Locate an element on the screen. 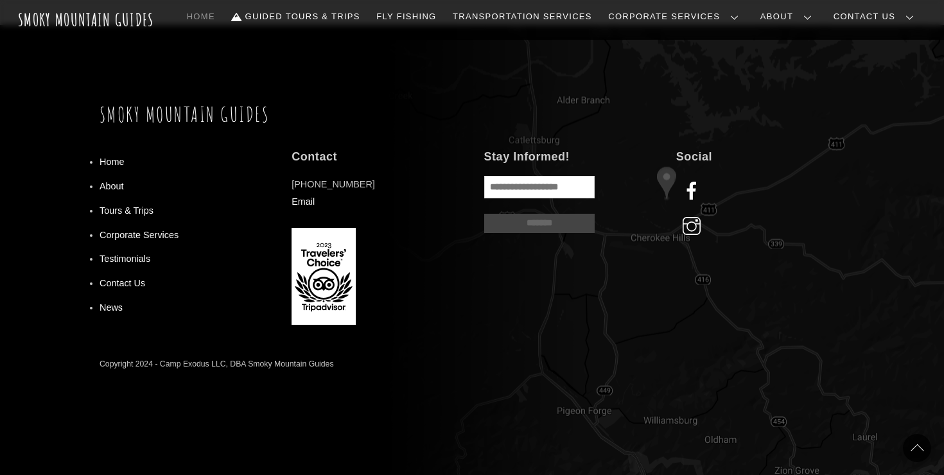 The height and width of the screenshot is (475, 944). a: Email is located at coordinates (303, 202).